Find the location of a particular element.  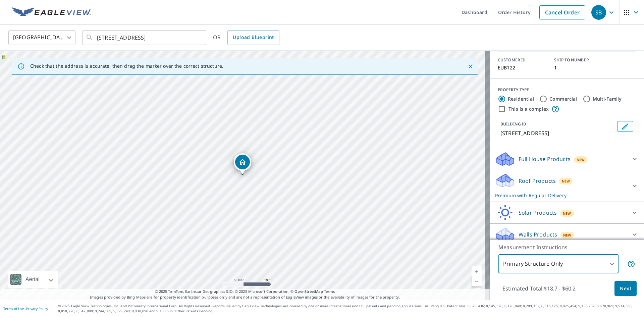

label: Residential is located at coordinates (521, 99).